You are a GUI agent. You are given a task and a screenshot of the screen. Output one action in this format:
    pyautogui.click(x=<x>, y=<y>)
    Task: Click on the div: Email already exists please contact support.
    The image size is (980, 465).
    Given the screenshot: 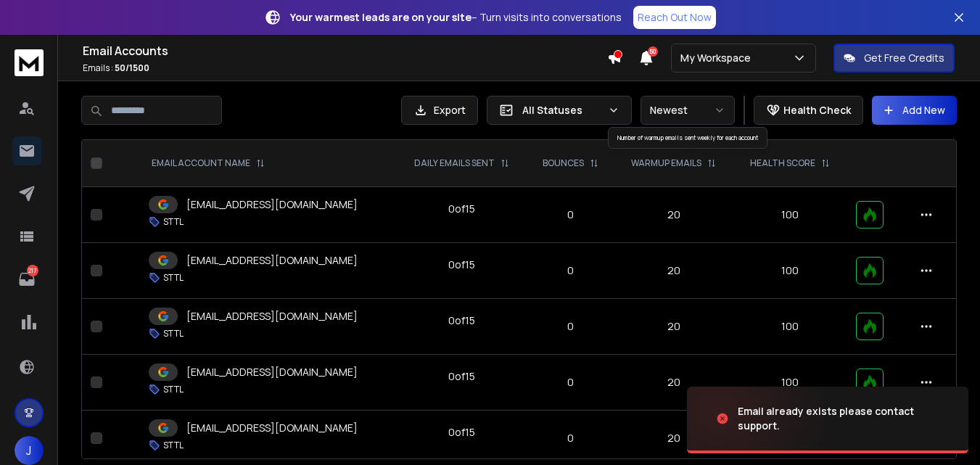 What is the action you would take?
    pyautogui.click(x=844, y=418)
    